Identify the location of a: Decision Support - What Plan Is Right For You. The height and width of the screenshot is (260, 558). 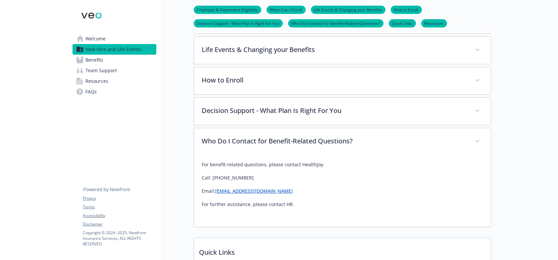
(238, 23).